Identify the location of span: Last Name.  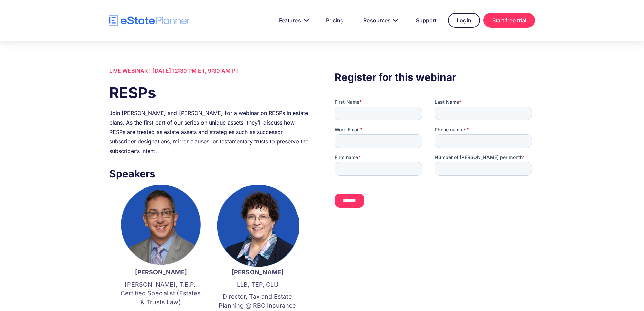
(112, 3).